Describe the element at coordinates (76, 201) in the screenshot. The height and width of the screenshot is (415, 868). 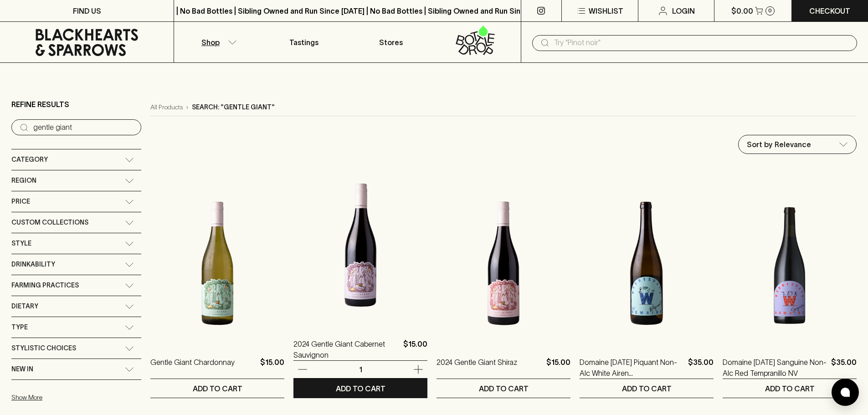
I see `div: Price` at that location.